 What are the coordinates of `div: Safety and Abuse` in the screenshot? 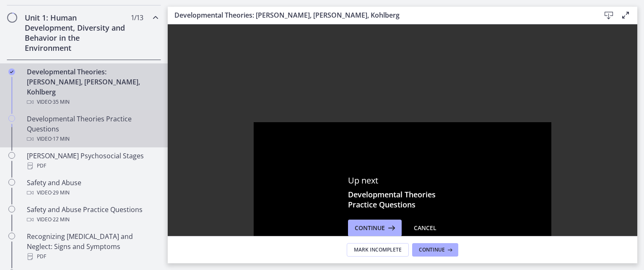 It's located at (92, 188).